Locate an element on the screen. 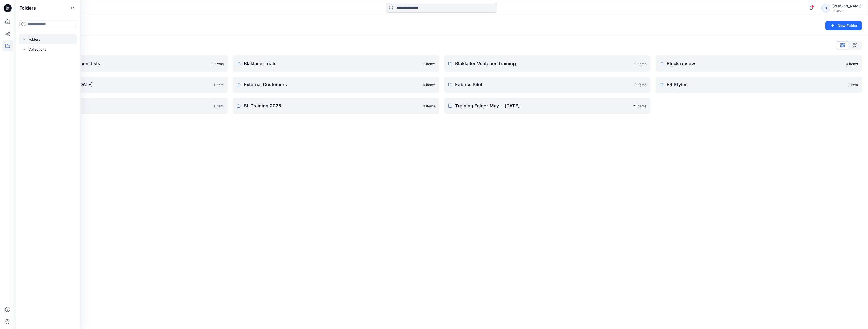 Image resolution: width=868 pixels, height=329 pixels. button: New Folder is located at coordinates (843, 26).